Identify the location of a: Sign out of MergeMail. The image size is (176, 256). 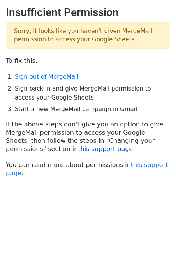
(46, 77).